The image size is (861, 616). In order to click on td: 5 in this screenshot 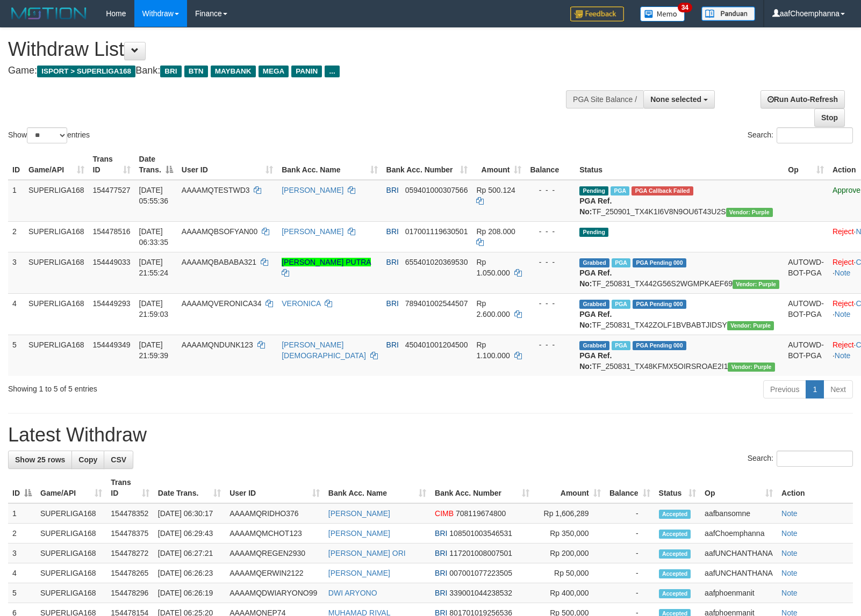, I will do `click(16, 355)`.